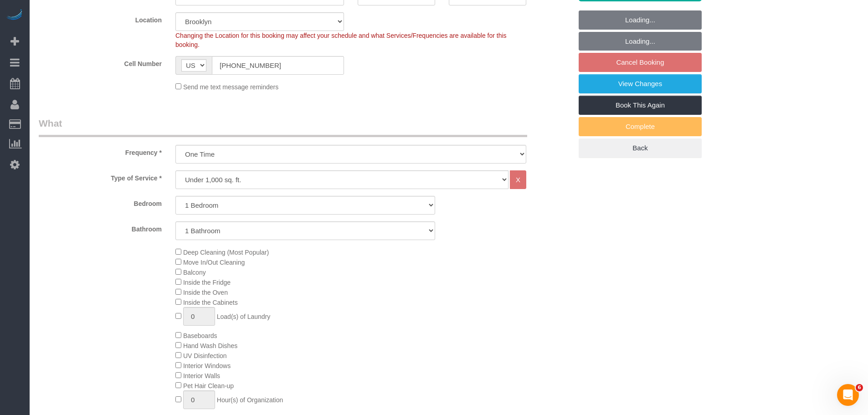 Image resolution: width=868 pixels, height=415 pixels. Describe the element at coordinates (205, 356) in the screenshot. I see `span: UV Disinfection` at that location.